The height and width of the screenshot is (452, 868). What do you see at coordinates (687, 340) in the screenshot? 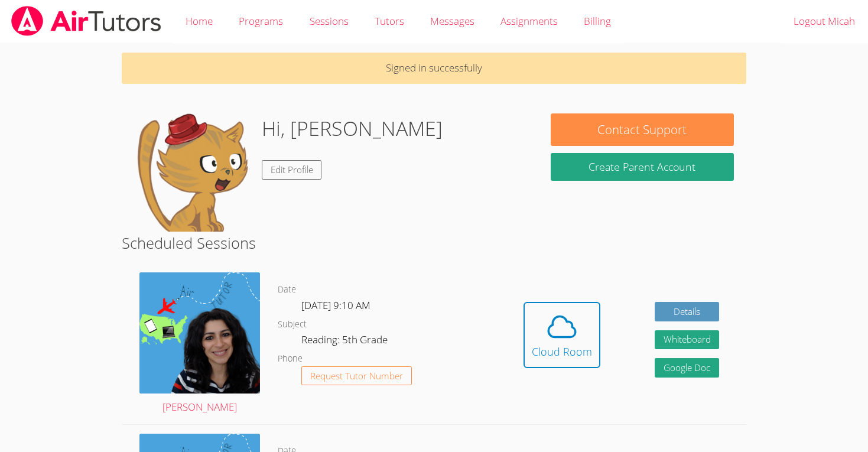
I see `button: Whiteboard` at bounding box center [687, 340].